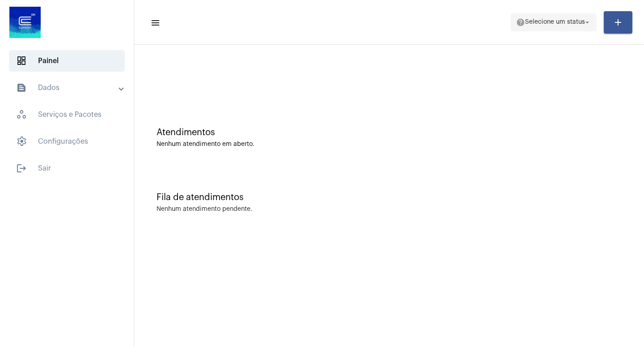  Describe the element at coordinates (553, 22) in the screenshot. I see `button: Selecione um status` at that location.